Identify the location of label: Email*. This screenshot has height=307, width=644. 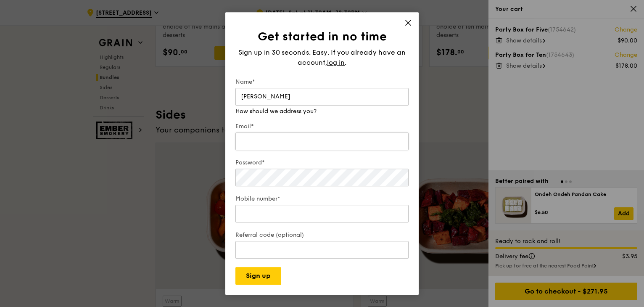
(322, 127).